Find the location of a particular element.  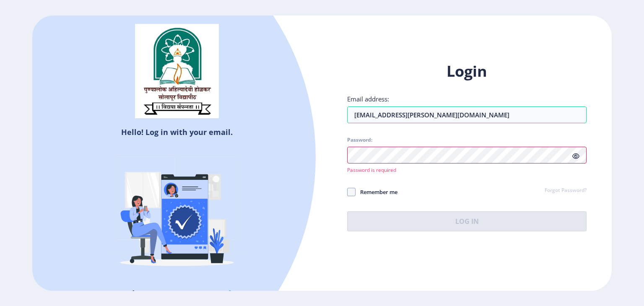

a: Register is located at coordinates (231, 294).